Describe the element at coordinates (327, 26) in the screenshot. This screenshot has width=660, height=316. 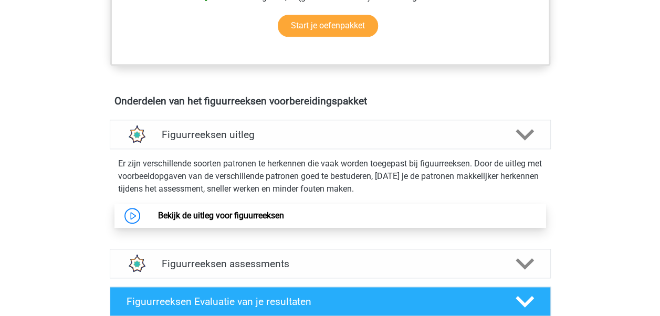
I see `a: Start je oefenpakket` at that location.